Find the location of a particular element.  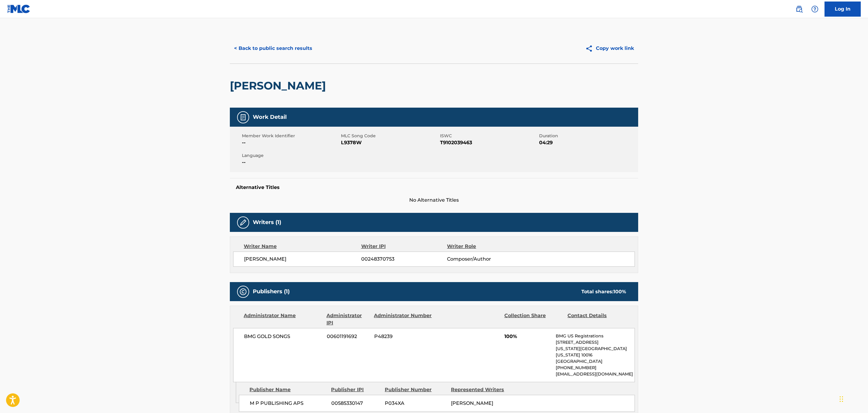

span: BMG GOLD SONGS is located at coordinates (283, 337).